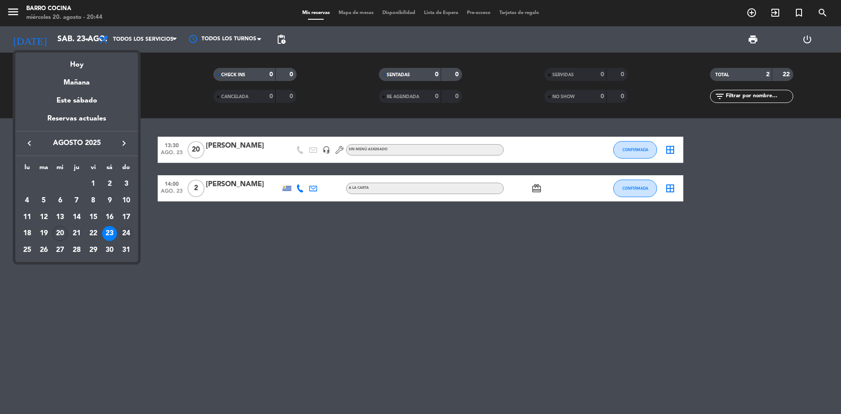  I want to click on th: lunes, so click(27, 169).